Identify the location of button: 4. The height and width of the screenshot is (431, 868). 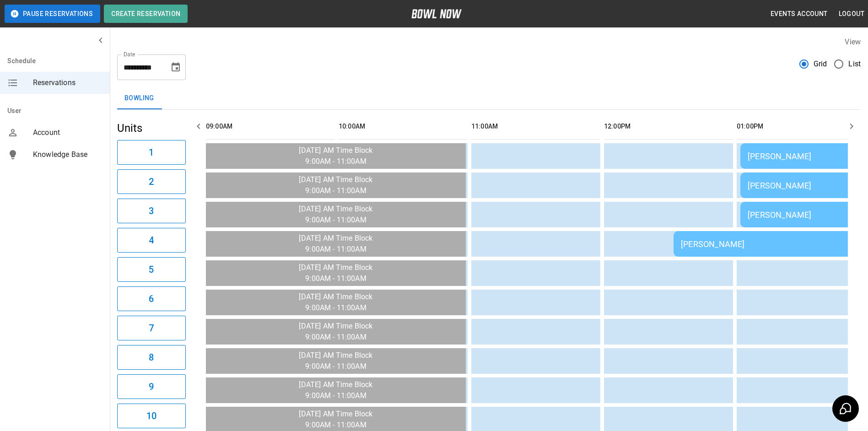
(152, 240).